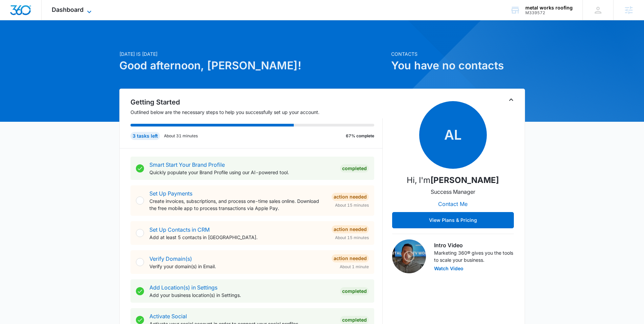 This screenshot has width=644, height=324. Describe the element at coordinates (354, 266) in the screenshot. I see `span: About 1 minute` at that location.